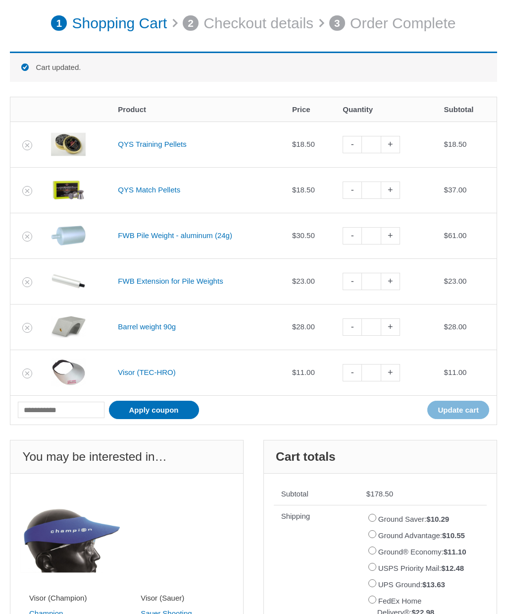 Image resolution: width=507 pixels, height=614 pixels. Describe the element at coordinates (27, 373) in the screenshot. I see `a: Remove Visor (TEC-HRO) from cart` at that location.